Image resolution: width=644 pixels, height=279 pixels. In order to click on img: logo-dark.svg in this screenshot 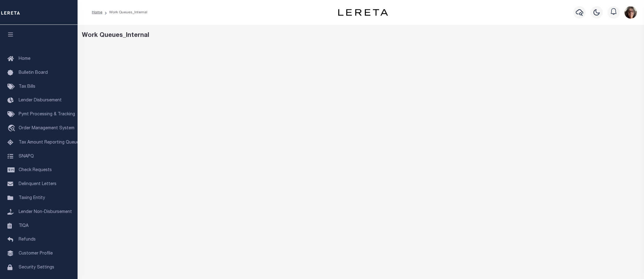, I will do `click(363, 12)`.